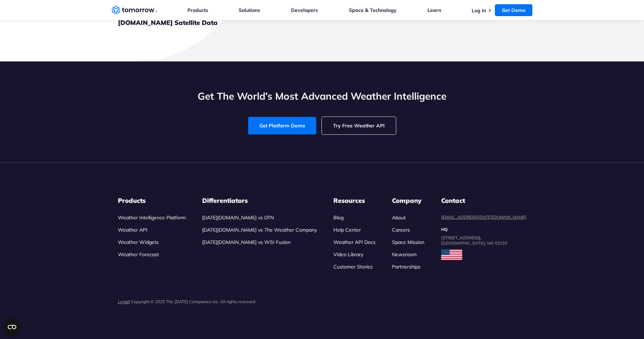 The image size is (644, 339). What do you see at coordinates (484, 221) in the screenshot?
I see `dl: contact details` at bounding box center [484, 221].